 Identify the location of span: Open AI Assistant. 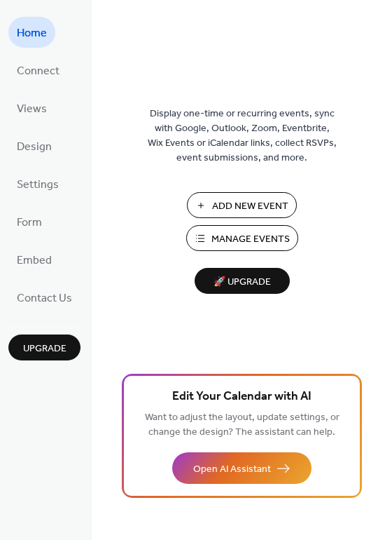
(232, 470).